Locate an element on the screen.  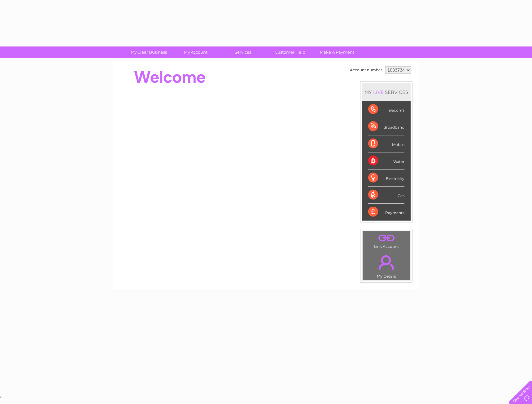
div: LIVE is located at coordinates (379, 92).